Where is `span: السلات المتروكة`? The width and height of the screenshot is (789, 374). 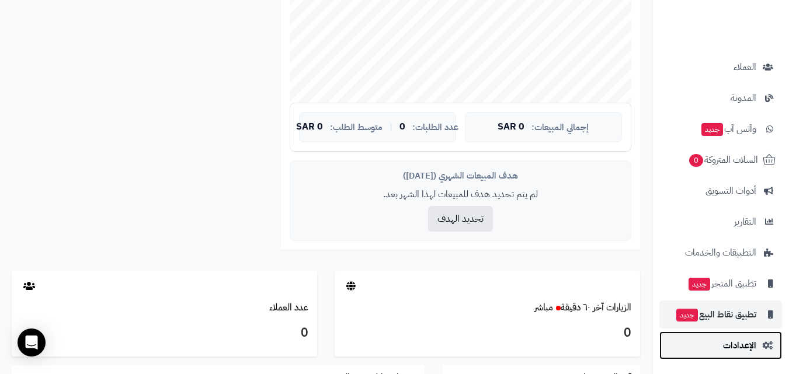 span: السلات المتروكة is located at coordinates (723, 160).